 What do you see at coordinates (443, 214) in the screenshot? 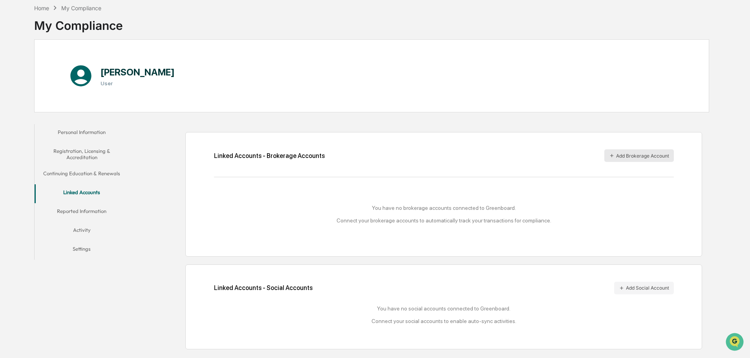
I see `div: You have no brokerage accounts connected to Greenboard. Connect your brokerage accounts to automa...` at bounding box center [443, 214].